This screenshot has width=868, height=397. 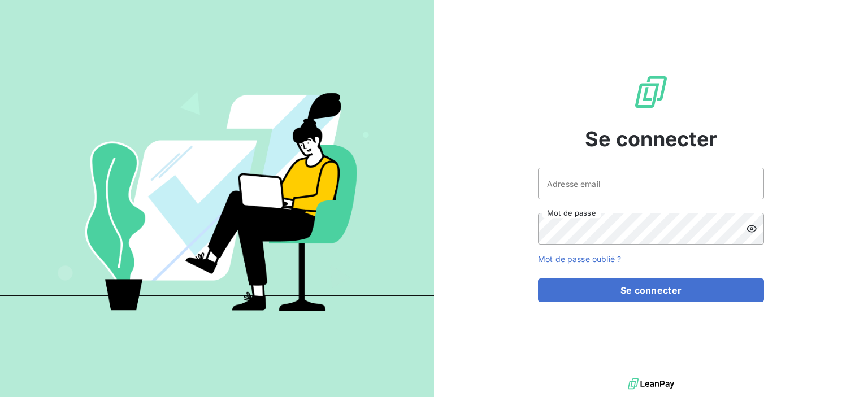 What do you see at coordinates (580, 259) in the screenshot?
I see `a: Mot de passe oublié ?` at bounding box center [580, 259].